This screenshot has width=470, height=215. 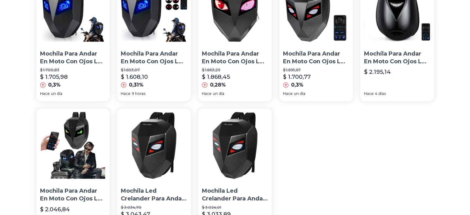 What do you see at coordinates (380, 94) in the screenshot?
I see `span: 4 días` at bounding box center [380, 94].